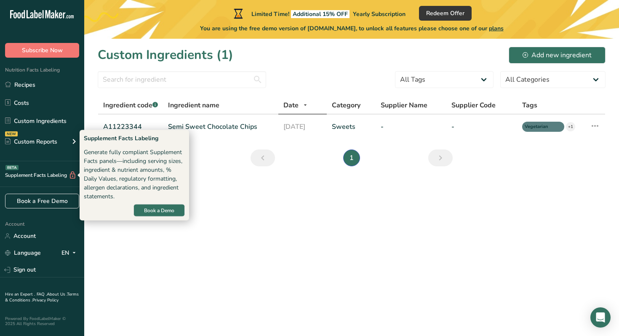 Image resolution: width=619 pixels, height=336 pixels. Describe the element at coordinates (557, 55) in the screenshot. I see `div: Add new ingredient` at that location.